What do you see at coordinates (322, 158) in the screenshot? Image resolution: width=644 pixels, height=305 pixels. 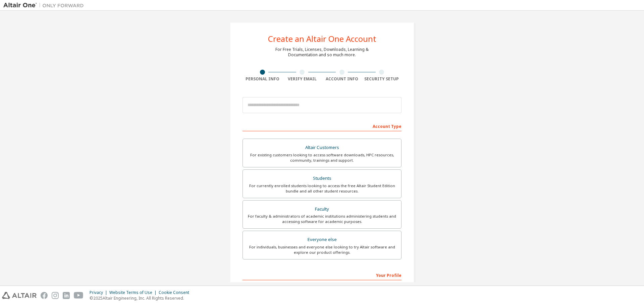 I see `div: For existing customers looking to access software downloads, HPC resources, community, trainings ...` at bounding box center [322, 158].